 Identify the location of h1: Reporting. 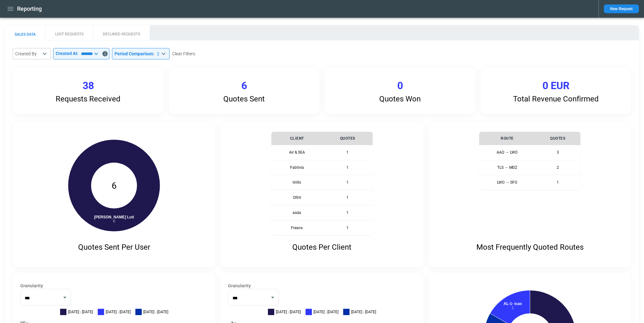
(29, 9).